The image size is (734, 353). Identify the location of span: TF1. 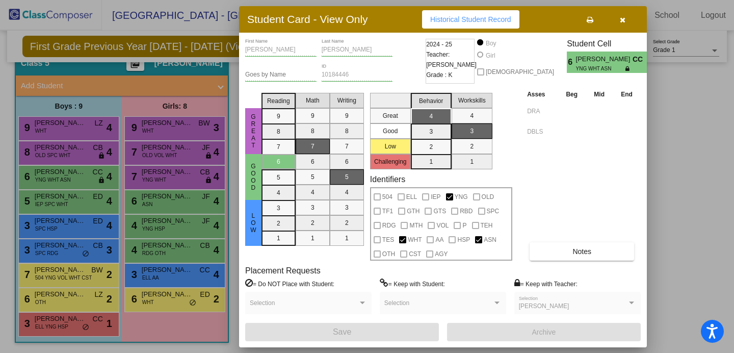
(388, 211).